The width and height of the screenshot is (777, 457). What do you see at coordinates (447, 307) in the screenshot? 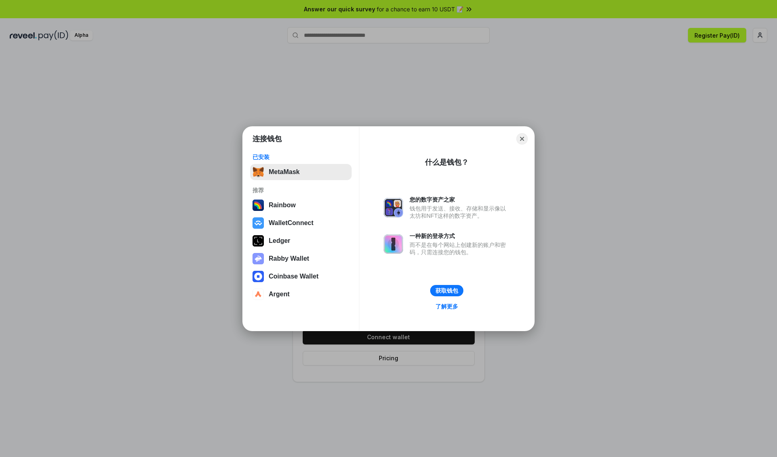
I see `a: 了解更多` at bounding box center [447, 307].